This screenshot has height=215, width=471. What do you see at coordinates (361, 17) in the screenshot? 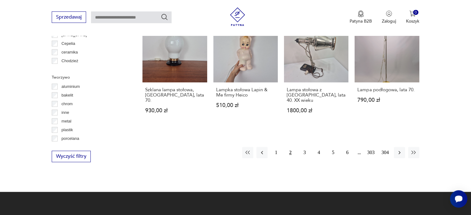
I see `a: Ikona medaluPatyna B2B` at bounding box center [361, 17].